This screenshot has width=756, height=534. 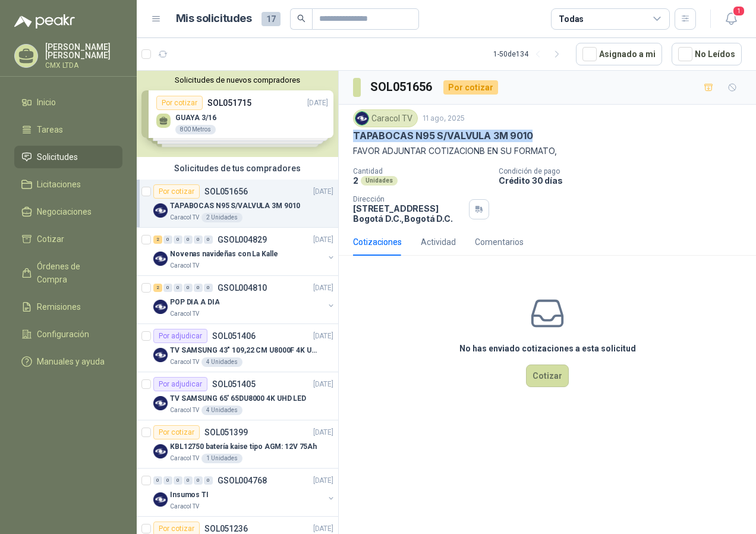 I want to click on p: 2, so click(x=355, y=180).